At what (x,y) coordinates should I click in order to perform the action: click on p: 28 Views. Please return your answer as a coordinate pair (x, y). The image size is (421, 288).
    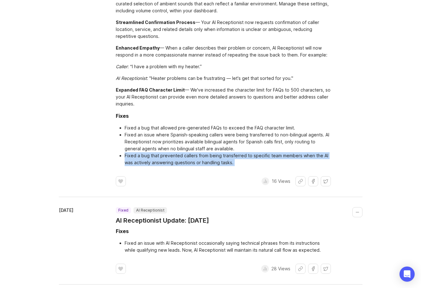
    Looking at the image, I should click on (281, 269).